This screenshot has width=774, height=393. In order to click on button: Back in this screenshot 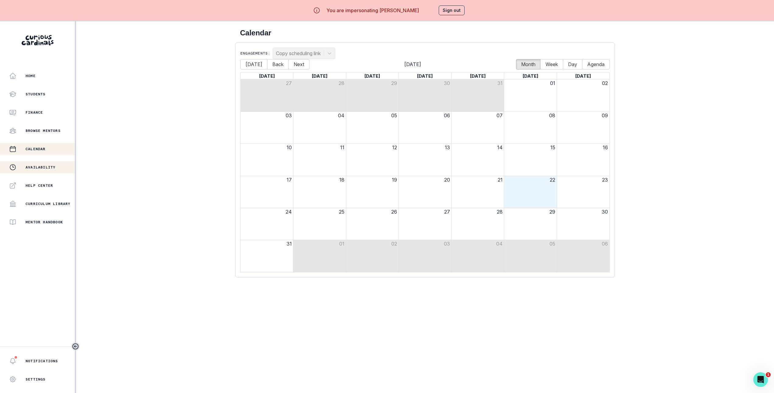, I will do `click(278, 64)`.